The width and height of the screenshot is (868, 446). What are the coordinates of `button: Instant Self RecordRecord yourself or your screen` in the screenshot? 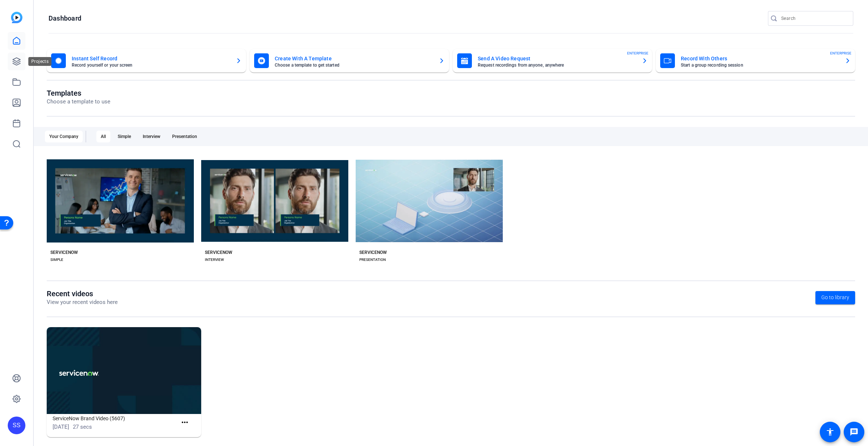 It's located at (147, 61).